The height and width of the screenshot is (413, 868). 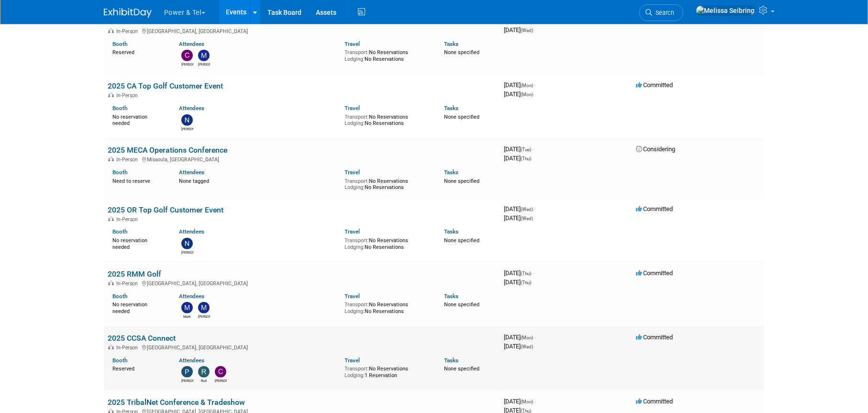 I want to click on span: Considering, so click(x=656, y=149).